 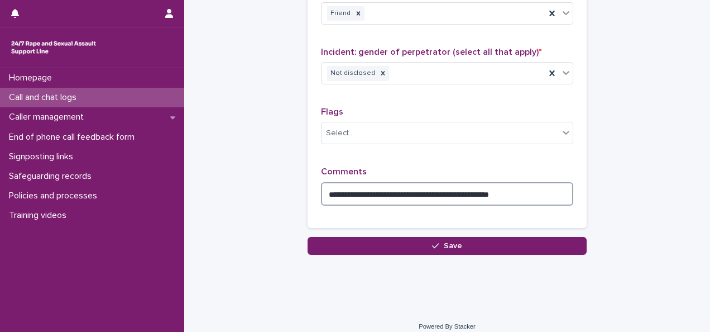 I want to click on p: End of phone call feedback form, so click(x=74, y=137).